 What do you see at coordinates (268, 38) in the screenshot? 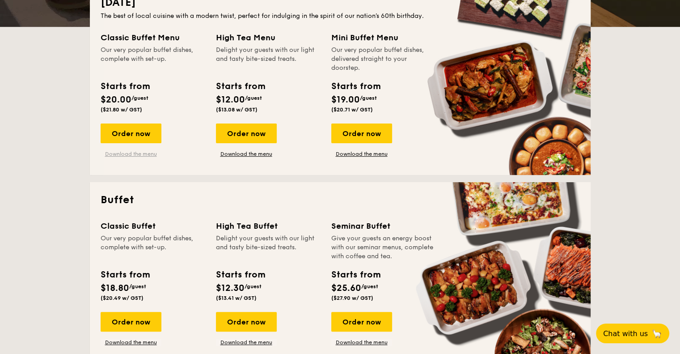
I see `div: High Tea Menu` at bounding box center [268, 38].